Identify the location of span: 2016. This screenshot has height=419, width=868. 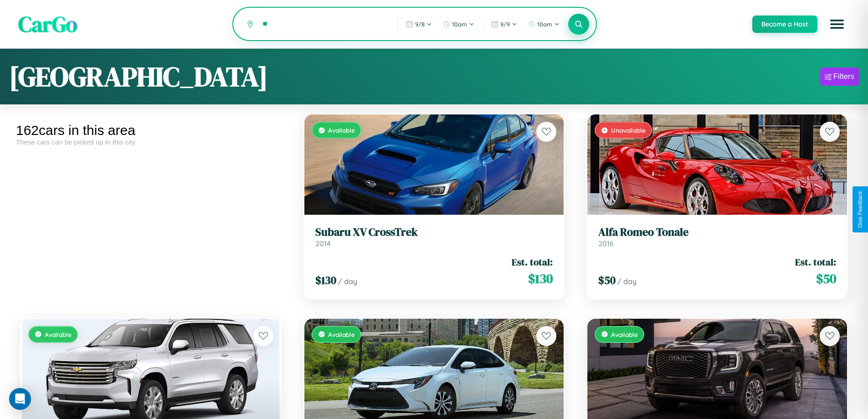
(606, 243).